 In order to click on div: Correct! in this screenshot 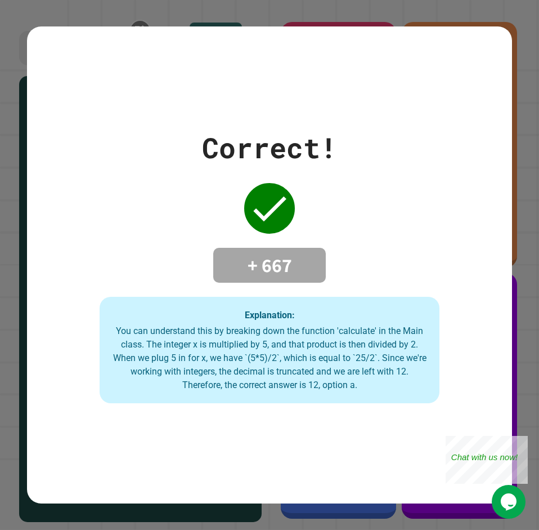, I will do `click(270, 147)`.